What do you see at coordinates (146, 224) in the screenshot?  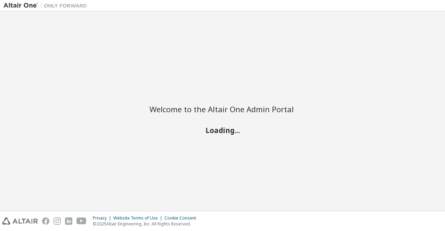 I see `p: © 2025 Altair Engineering, Inc. All Rights Reserved.` at bounding box center [146, 224].